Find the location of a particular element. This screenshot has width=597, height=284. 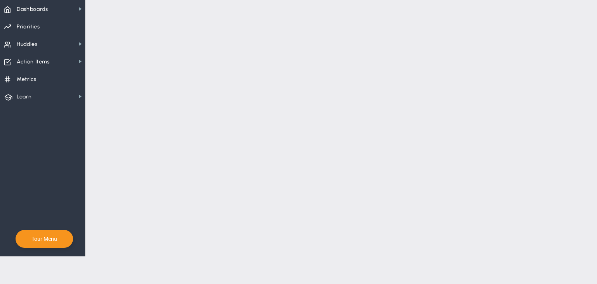

span: Action Items is located at coordinates (33, 62).